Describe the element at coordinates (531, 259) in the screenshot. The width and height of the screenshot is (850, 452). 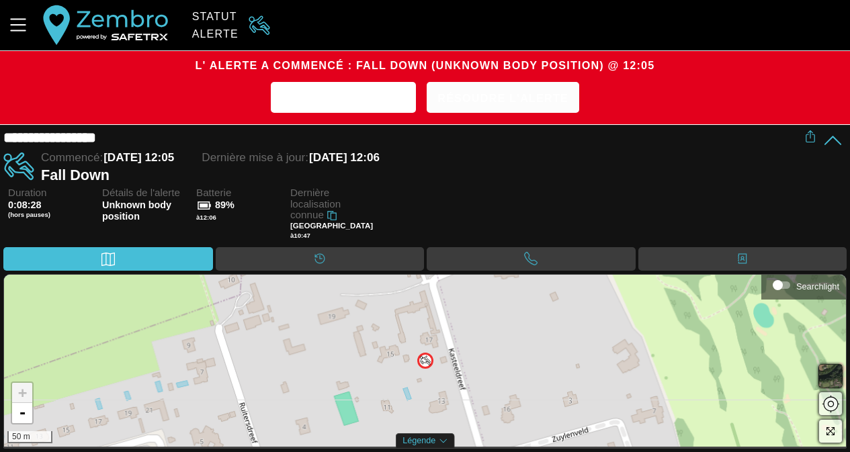
I see `div: Appel` at that location.